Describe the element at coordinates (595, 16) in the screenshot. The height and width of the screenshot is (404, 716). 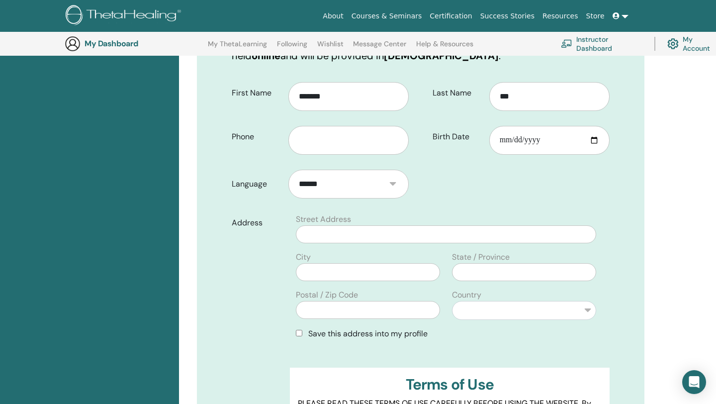
I see `a: Store` at that location.